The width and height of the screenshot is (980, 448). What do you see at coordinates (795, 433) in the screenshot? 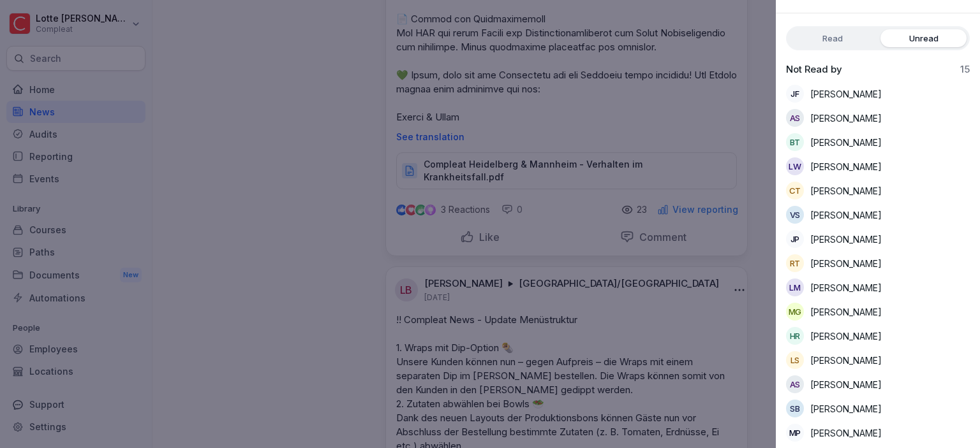
I see `div: MP` at bounding box center [795, 433].